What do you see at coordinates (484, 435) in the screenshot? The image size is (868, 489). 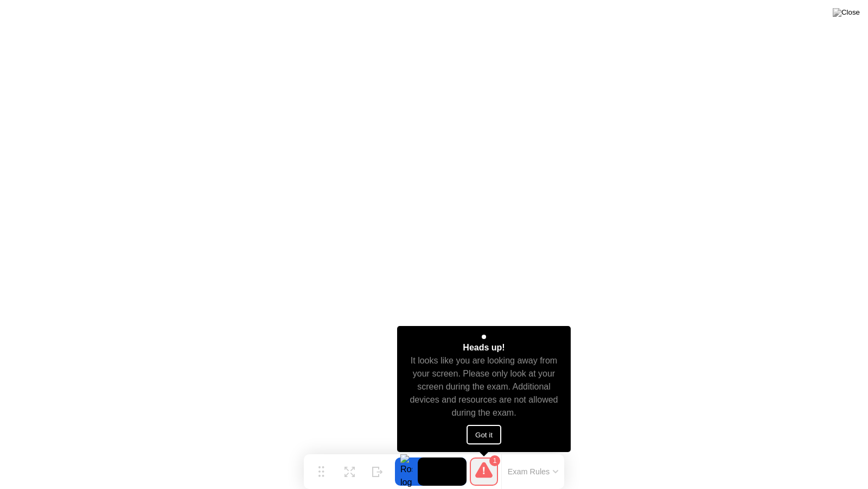 I see `button: Got it` at bounding box center [484, 435].